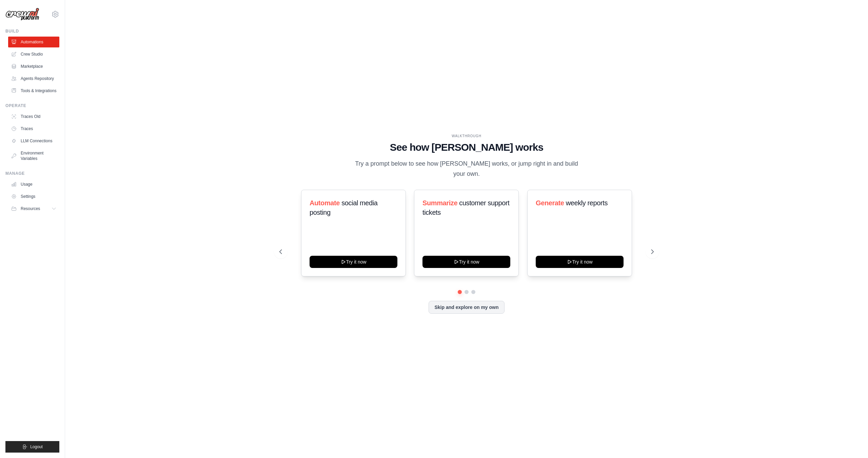 This screenshot has height=458, width=868. Describe the element at coordinates (33, 184) in the screenshot. I see `a: Usage` at that location.